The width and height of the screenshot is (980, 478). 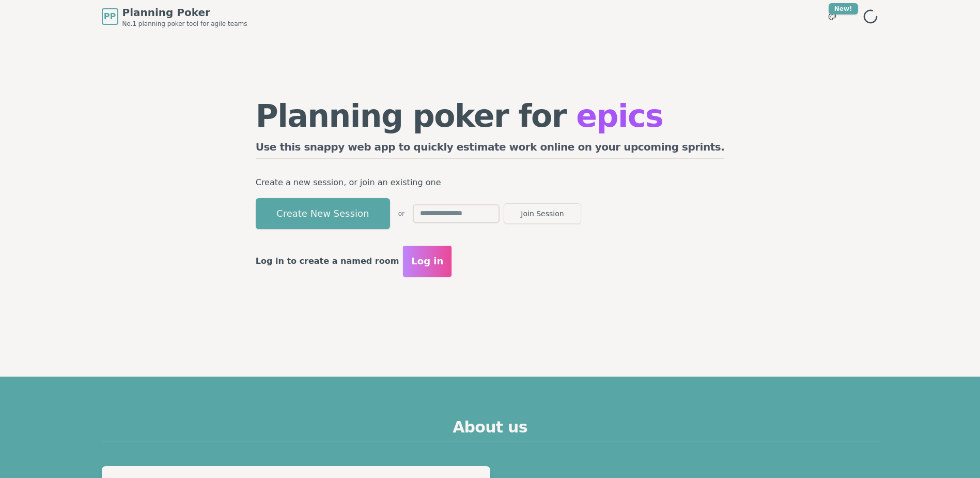 What do you see at coordinates (185, 12) in the screenshot?
I see `span: Planning Poker` at bounding box center [185, 12].